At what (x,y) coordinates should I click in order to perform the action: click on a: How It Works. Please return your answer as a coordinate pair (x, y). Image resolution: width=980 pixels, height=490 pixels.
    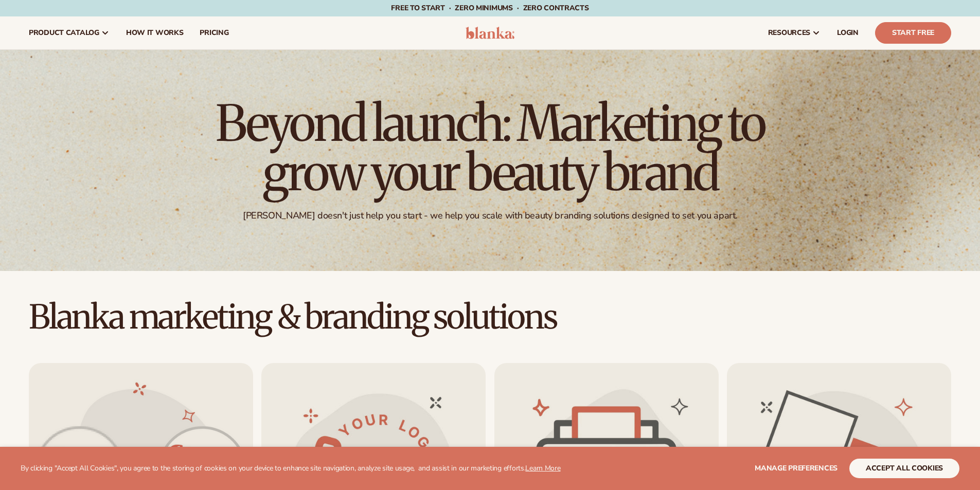
    Looking at the image, I should click on (155, 33).